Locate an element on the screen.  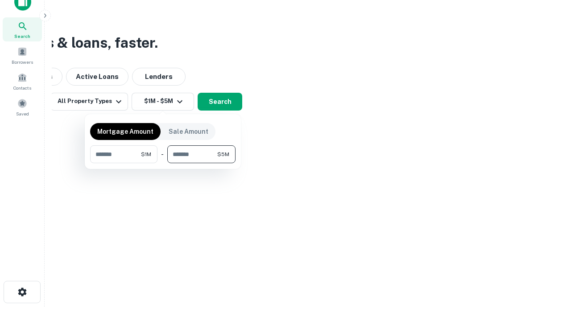
div: Chat Widget is located at coordinates (548, 271).